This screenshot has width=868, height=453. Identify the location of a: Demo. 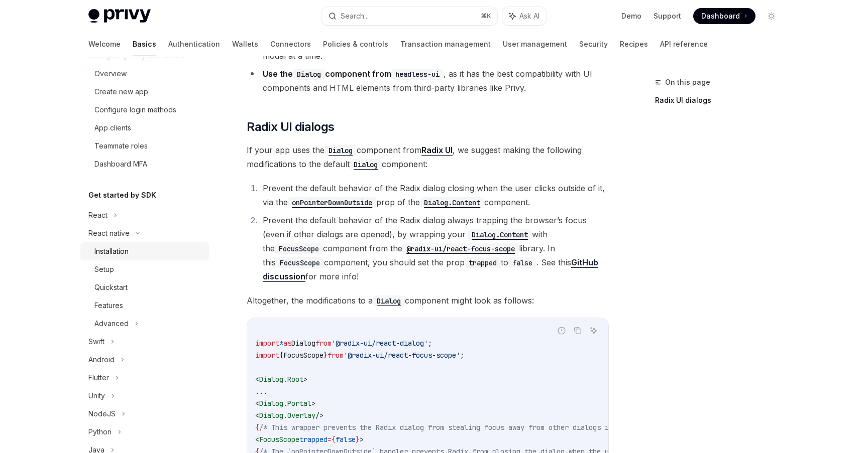
(631, 16).